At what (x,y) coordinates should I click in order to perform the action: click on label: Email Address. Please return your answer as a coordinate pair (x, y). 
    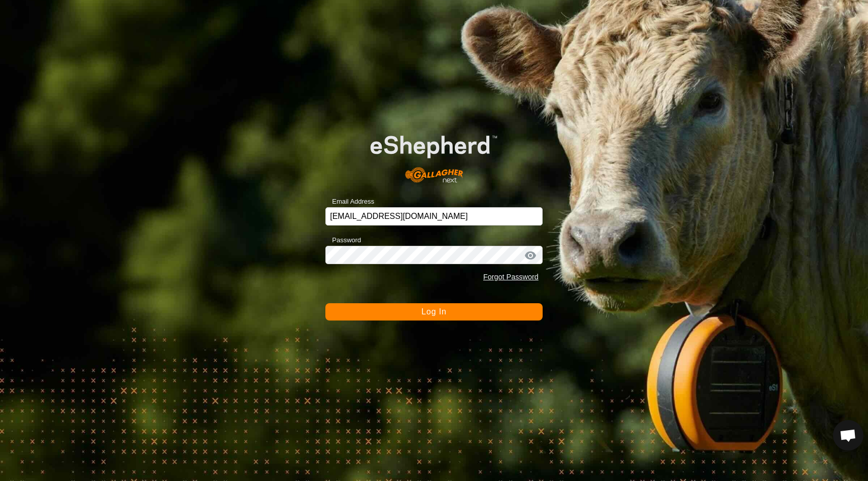
    Looking at the image, I should click on (350, 202).